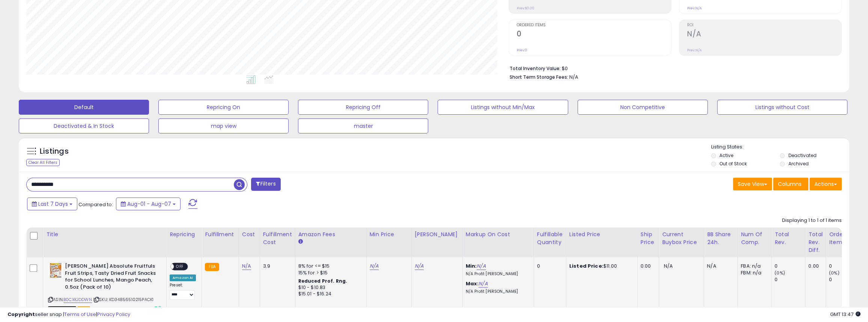 This screenshot has width=868, height=322. What do you see at coordinates (96, 205) in the screenshot?
I see `span: Compared to:` at bounding box center [96, 205].